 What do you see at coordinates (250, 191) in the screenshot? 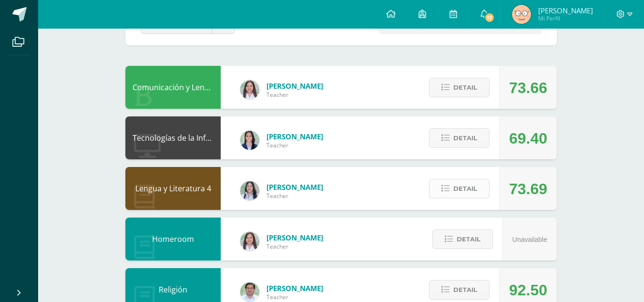
I see `img: df6a3bad71d85cf97c4a6d1acf904499.png` at bounding box center [250, 191].